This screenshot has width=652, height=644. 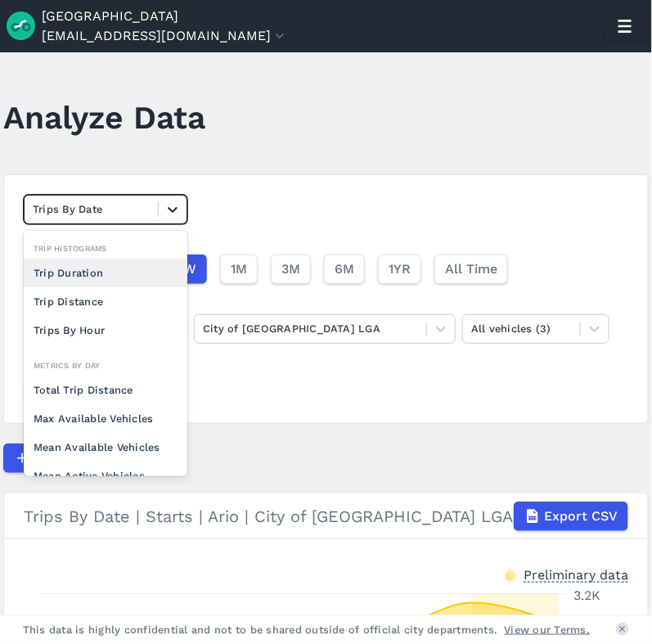 What do you see at coordinates (290, 269) in the screenshot?
I see `button: 3M` at bounding box center [290, 269].